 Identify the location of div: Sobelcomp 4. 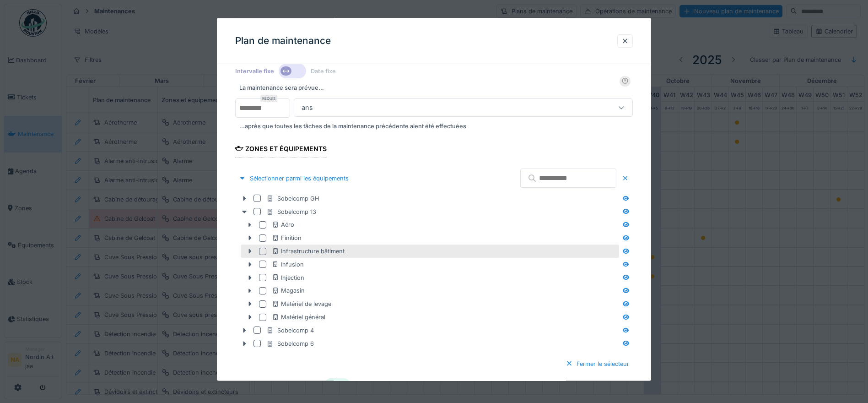
(290, 330).